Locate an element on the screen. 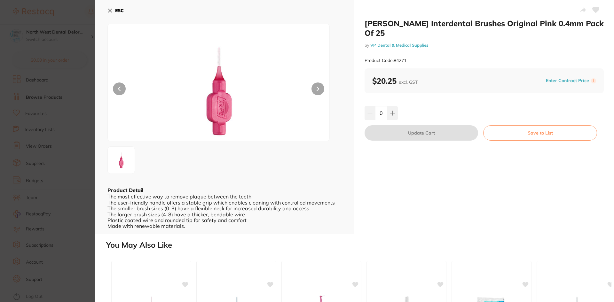 This screenshot has height=302, width=614. label: i is located at coordinates (594, 81).